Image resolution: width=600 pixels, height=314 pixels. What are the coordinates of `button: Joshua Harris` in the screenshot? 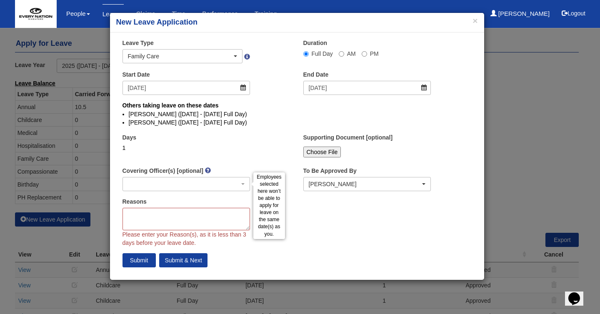 It's located at (367, 184).